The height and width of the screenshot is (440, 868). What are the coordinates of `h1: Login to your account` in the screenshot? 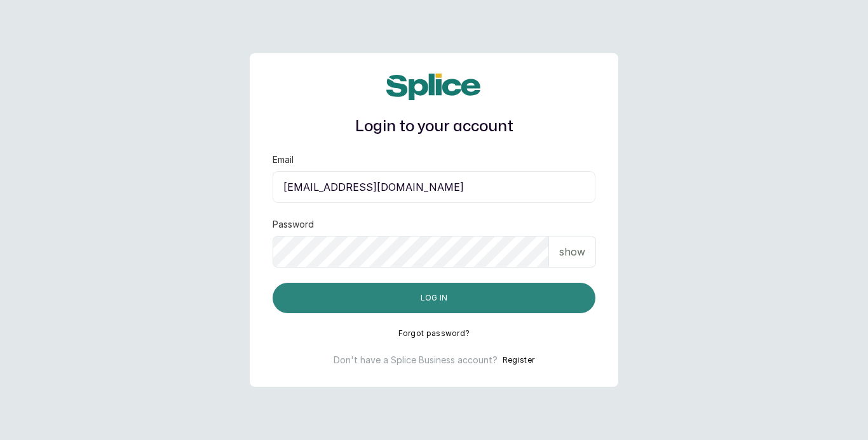 It's located at (434, 127).